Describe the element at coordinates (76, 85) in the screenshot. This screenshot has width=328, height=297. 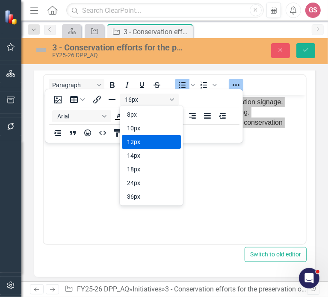
I see `button: Block Paragraph` at that location.